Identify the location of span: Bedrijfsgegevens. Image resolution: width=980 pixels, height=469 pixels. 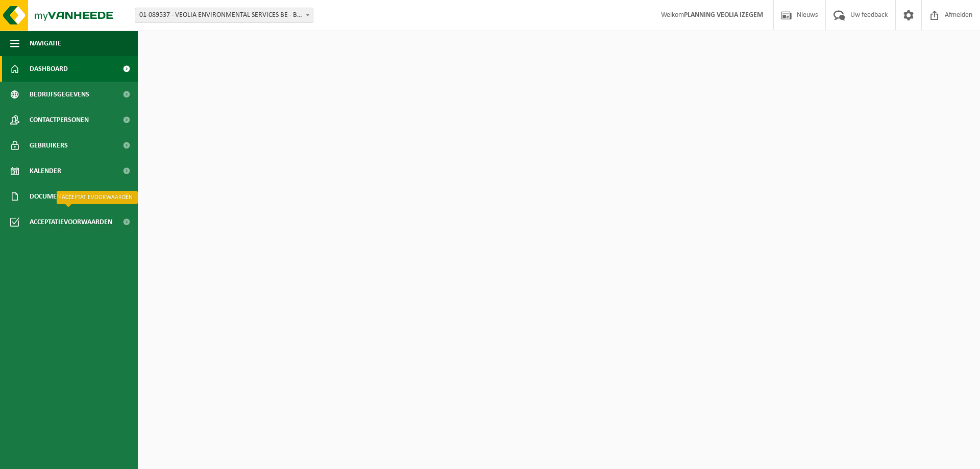
(60, 94).